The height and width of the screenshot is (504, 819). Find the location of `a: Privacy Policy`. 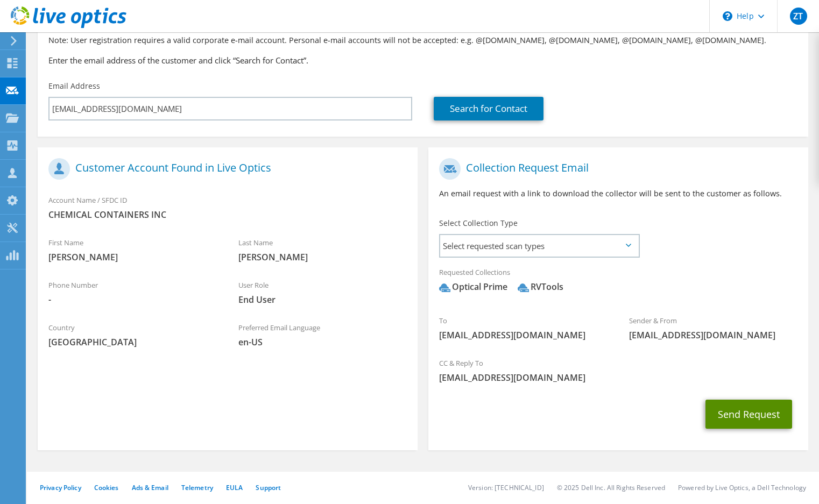

a: Privacy Policy is located at coordinates (60, 487).